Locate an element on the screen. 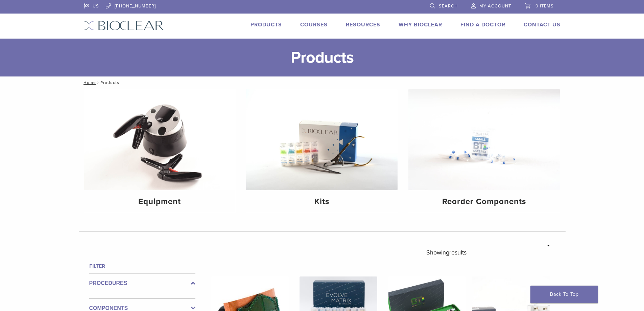  label: Procedures is located at coordinates (142, 283).